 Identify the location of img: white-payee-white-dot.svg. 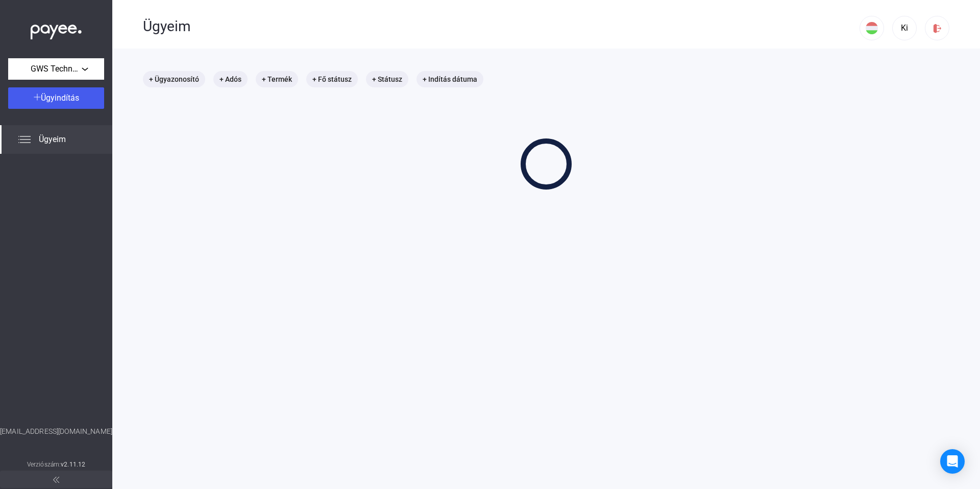
(56, 29).